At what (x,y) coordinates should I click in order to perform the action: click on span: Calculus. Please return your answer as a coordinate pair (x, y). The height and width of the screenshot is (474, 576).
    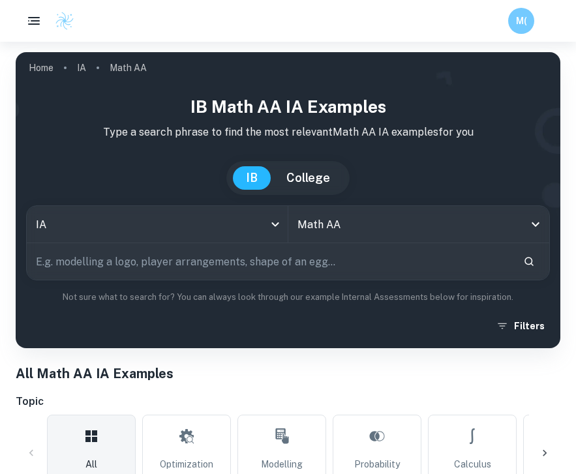
    Looking at the image, I should click on (472, 464).